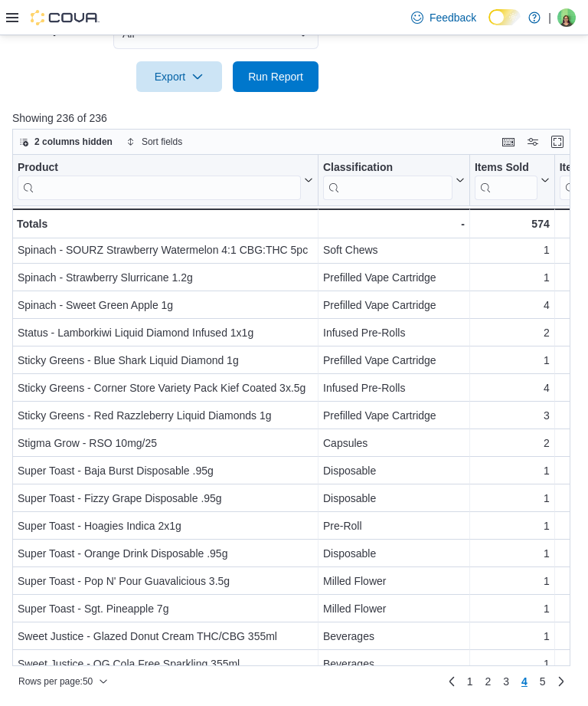  Describe the element at coordinates (165, 305) in the screenshot. I see `div: Spinach - Sweet Green Apple 1g` at that location.